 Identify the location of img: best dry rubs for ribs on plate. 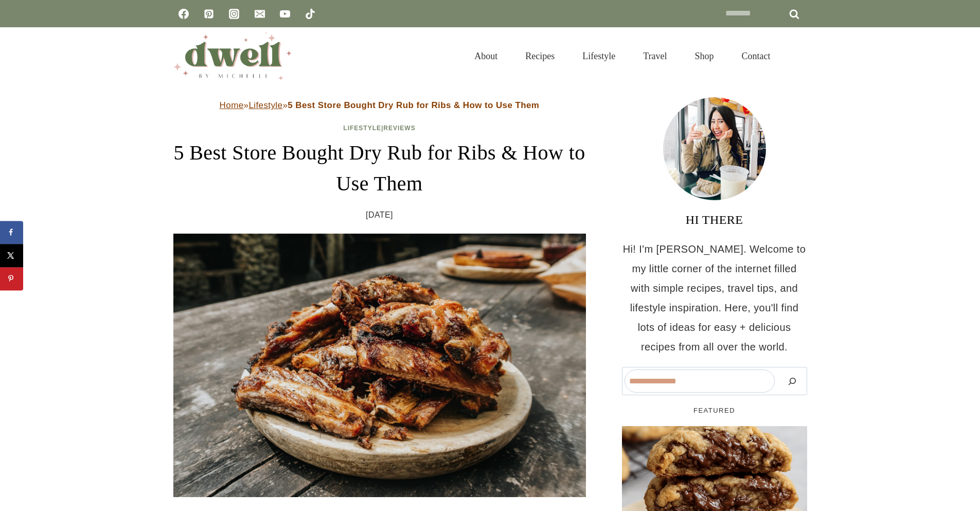
(380, 365).